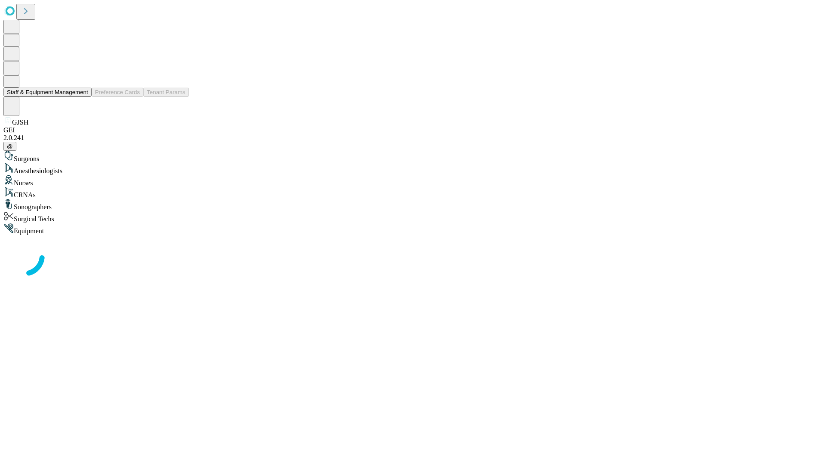  Describe the element at coordinates (413, 181) in the screenshot. I see `div: Nurses` at that location.